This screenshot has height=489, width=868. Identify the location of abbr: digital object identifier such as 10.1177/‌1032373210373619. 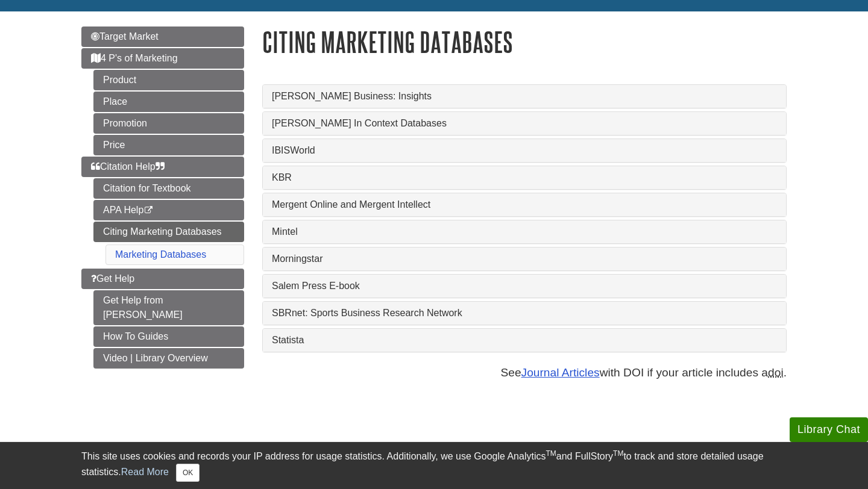
(775, 372).